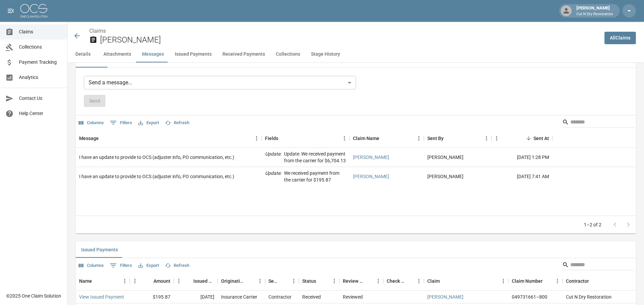  What do you see at coordinates (578, 281) in the screenshot?
I see `div: Contractor` at bounding box center [578, 281].